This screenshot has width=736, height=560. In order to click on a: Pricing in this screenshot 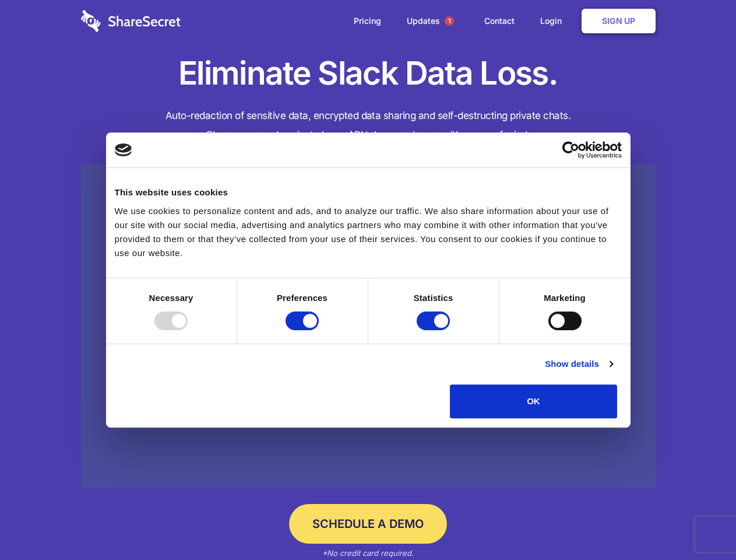, I will do `click(368, 21)`.